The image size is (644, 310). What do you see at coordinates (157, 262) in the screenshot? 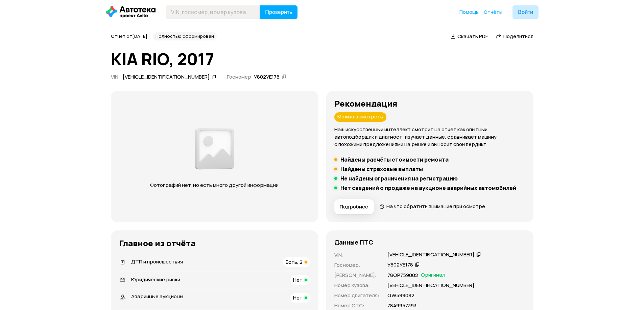
I see `span: ДТП и происшествия` at bounding box center [157, 262].